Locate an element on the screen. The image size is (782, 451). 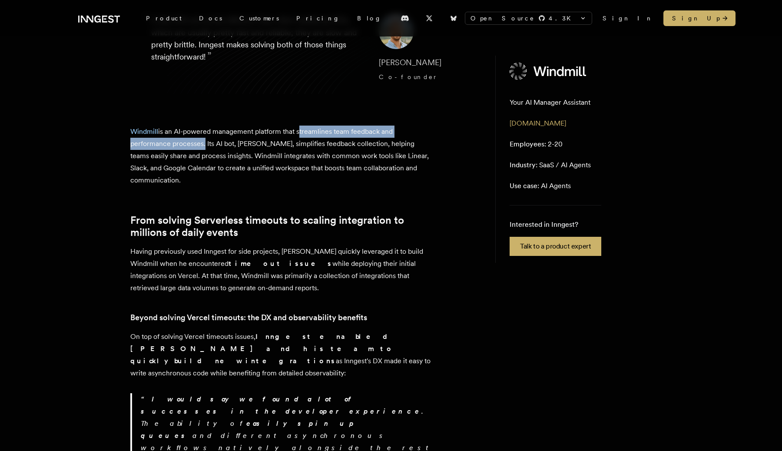
p: 2-20 is located at coordinates (536, 144).